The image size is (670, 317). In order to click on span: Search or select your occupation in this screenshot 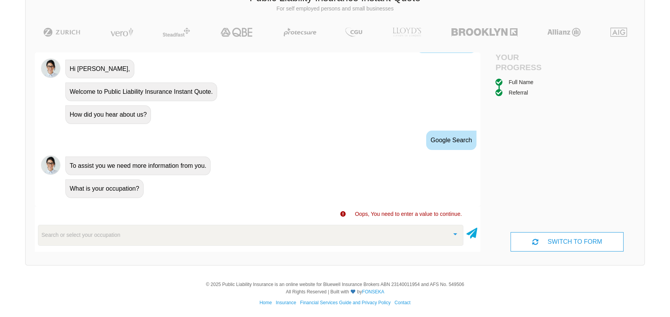, I will do `click(81, 234)`.